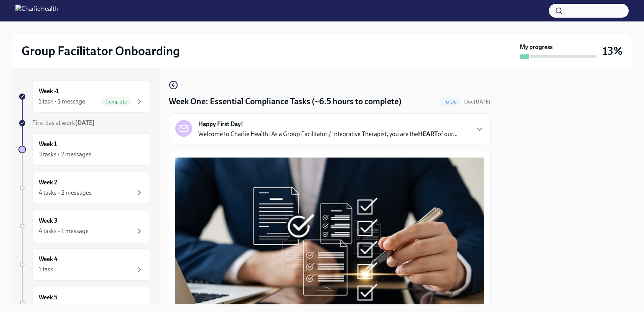 The height and width of the screenshot is (312, 644). What do you see at coordinates (285, 102) in the screenshot?
I see `h4: Week One: Essential Compliance Tasks (~6.5 hours to complete)` at bounding box center [285, 102].